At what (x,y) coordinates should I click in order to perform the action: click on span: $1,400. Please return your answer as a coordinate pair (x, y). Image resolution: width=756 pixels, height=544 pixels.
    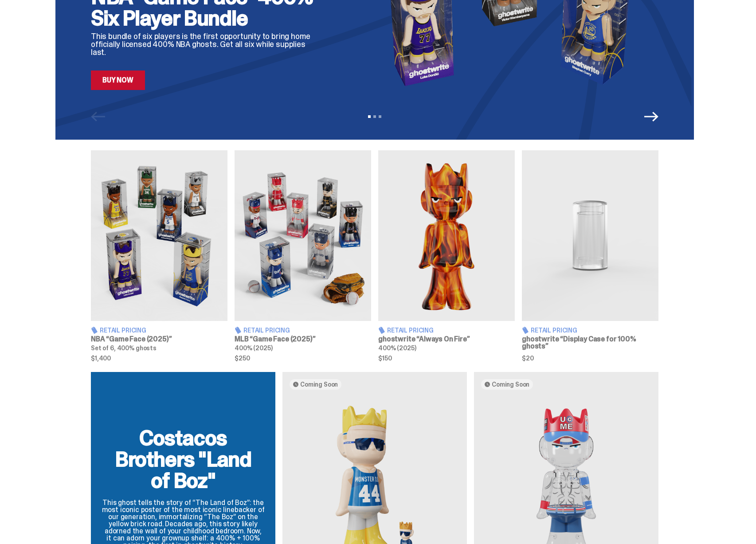
    Looking at the image, I should click on (159, 358).